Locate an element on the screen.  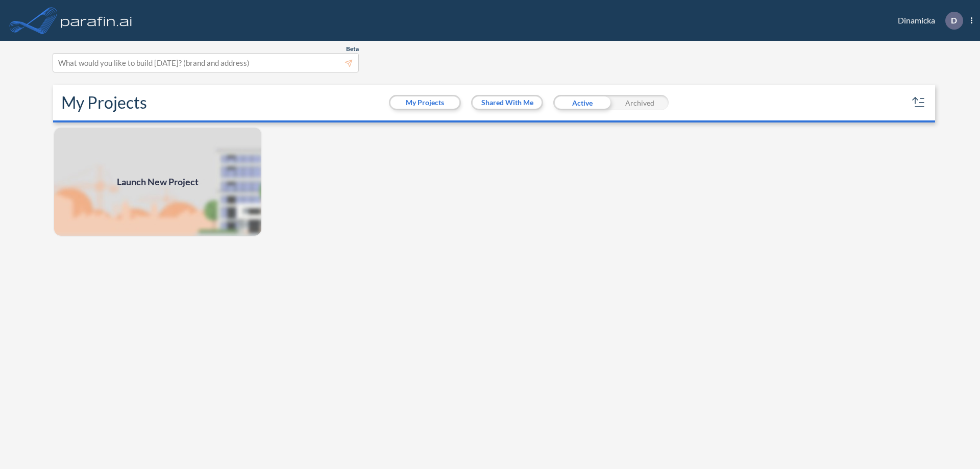
div: Active is located at coordinates (582, 103).